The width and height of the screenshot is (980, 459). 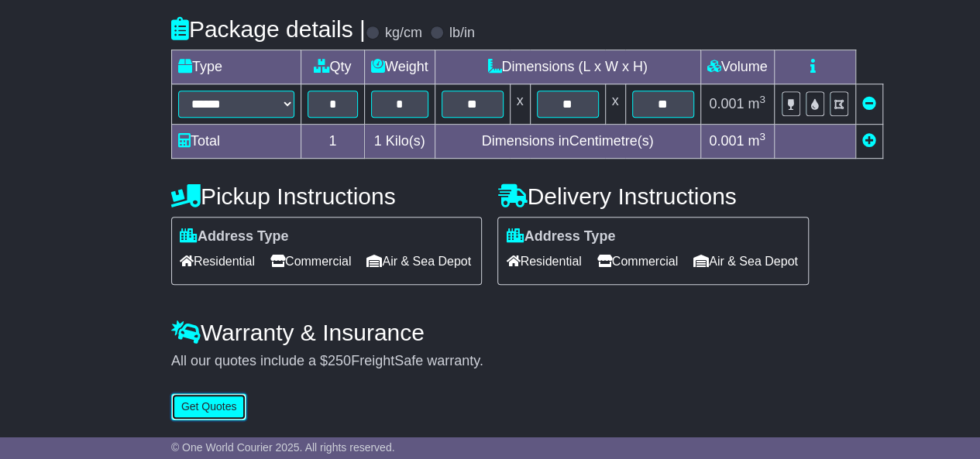 What do you see at coordinates (567, 142) in the screenshot?
I see `td: Dimensions in Centimetre(s)` at bounding box center [567, 142].